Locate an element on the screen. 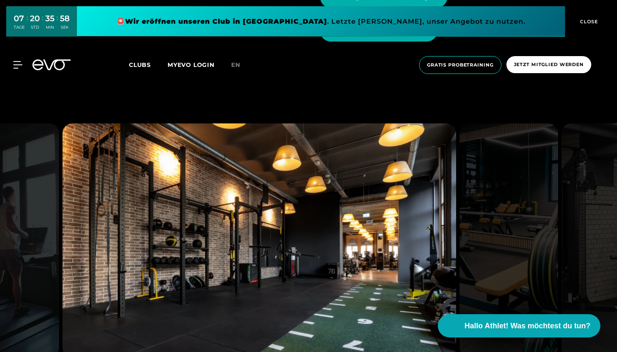  div: MIN is located at coordinates (50, 27).